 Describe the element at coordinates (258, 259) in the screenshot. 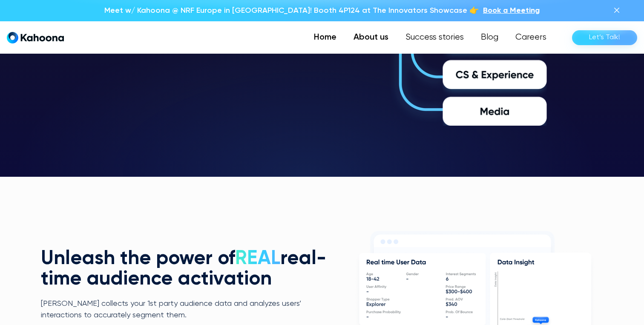

I see `span: REAL` at that location.